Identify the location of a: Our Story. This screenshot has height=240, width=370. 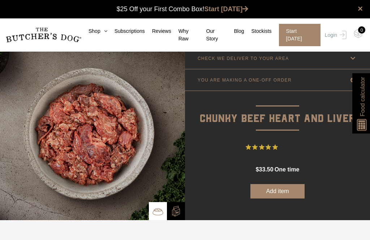
(213, 35).